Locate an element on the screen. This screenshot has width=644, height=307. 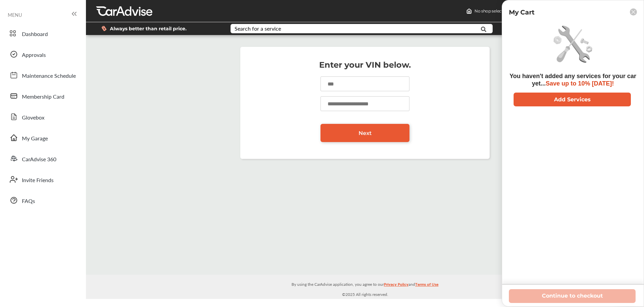
a: Next is located at coordinates (365, 133).